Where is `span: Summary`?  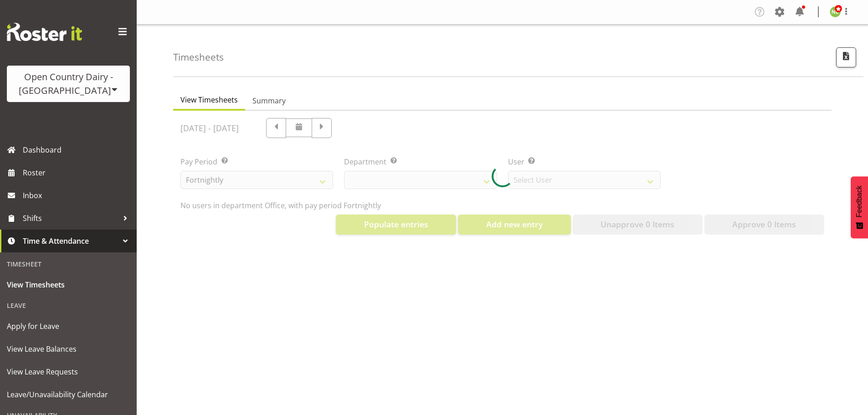
span: Summary is located at coordinates (269, 100).